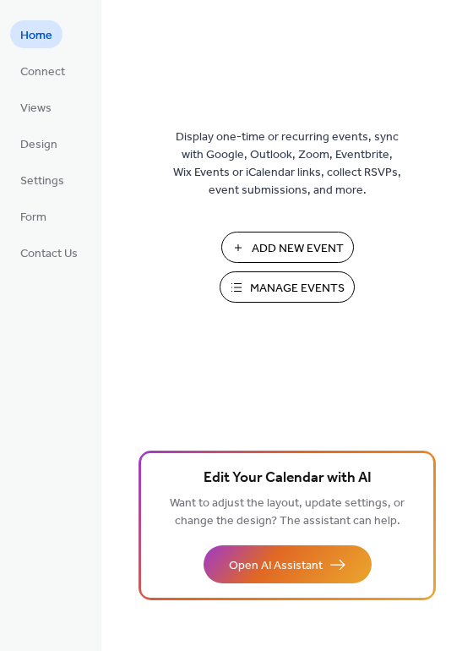  What do you see at coordinates (42, 179) in the screenshot?
I see `a: Settings` at bounding box center [42, 179].